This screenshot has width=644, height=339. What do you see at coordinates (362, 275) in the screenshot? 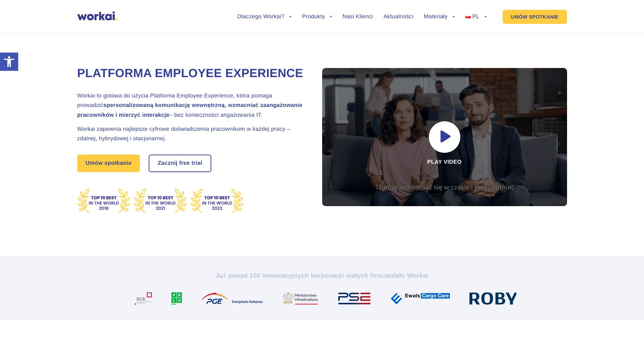
I see `i: i małych firm` at bounding box center [362, 275].